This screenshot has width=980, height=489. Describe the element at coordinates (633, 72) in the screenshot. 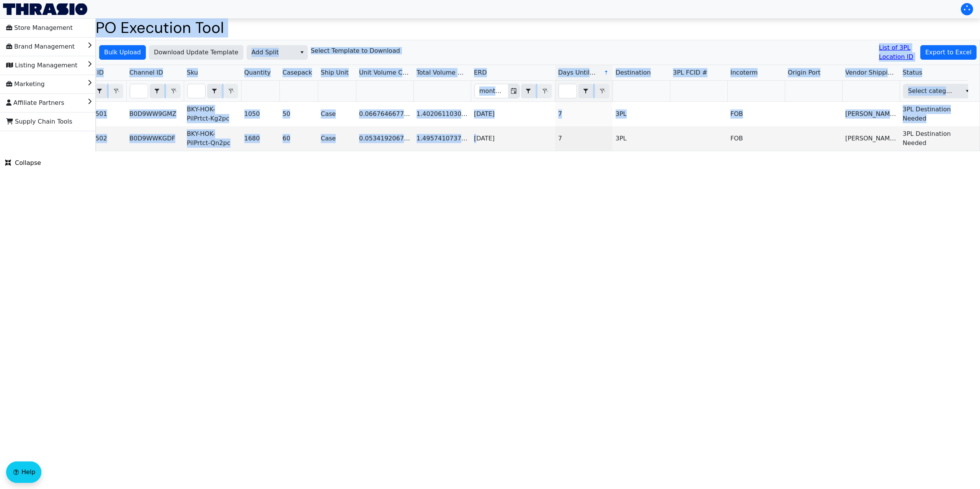

I see `span: Destination` at that location.